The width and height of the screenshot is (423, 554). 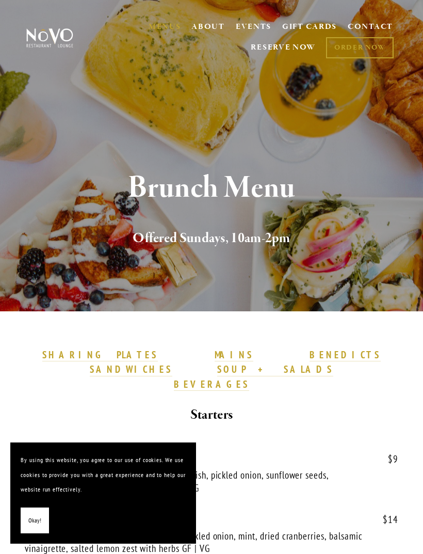 What do you see at coordinates (100, 355) in the screenshot?
I see `a: SHARING PLATES` at bounding box center [100, 355].